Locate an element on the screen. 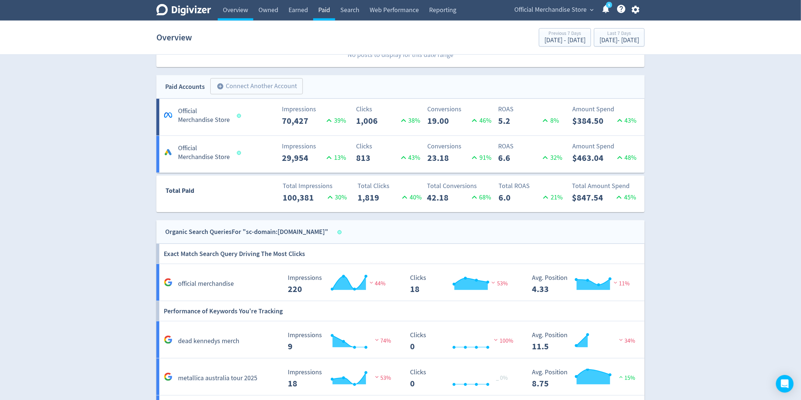  p: 813 is located at coordinates (377, 158).